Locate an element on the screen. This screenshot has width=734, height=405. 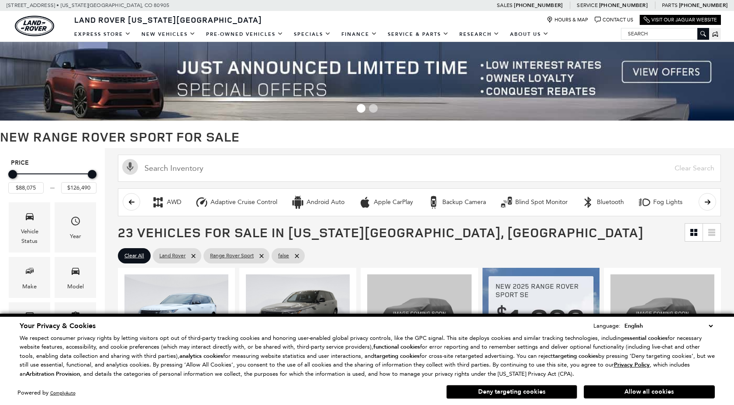
nav: Main Navigation is located at coordinates (311, 34).